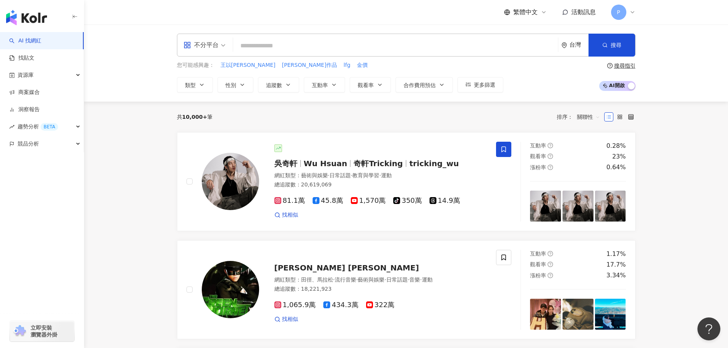  I want to click on div: 總追蹤數 ： 20,619,069, so click(381, 185).